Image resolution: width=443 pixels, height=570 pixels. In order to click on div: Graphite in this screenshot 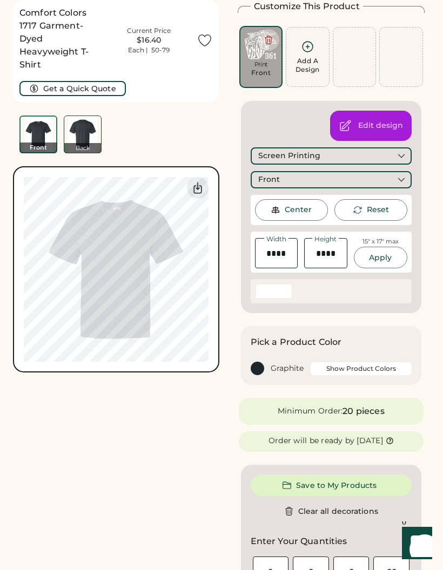, I will do `click(287, 369)`.